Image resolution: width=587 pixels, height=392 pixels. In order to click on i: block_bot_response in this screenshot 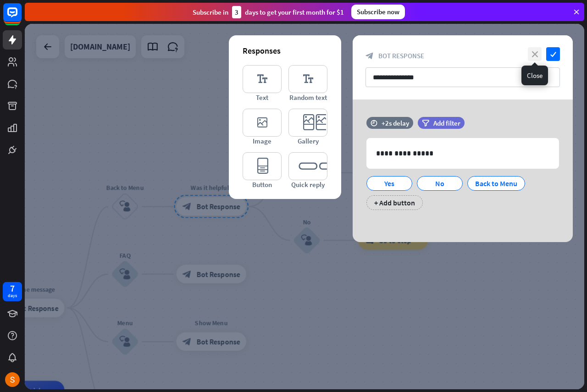, I will do `click(370, 56)`.